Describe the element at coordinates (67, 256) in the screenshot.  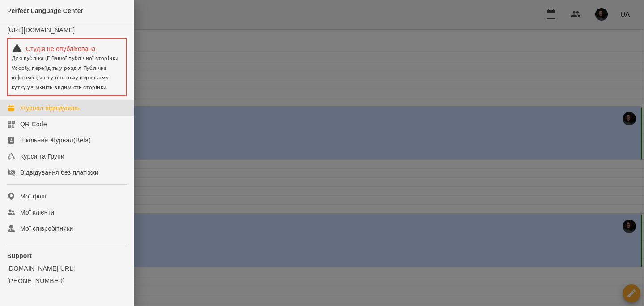
I see `p: Support` at that location.